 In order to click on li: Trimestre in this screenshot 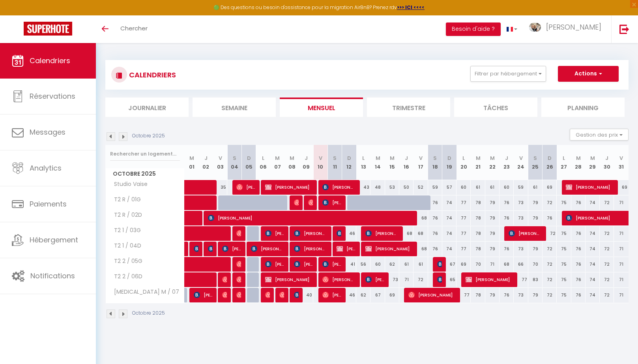, I will do `click(408, 107)`.